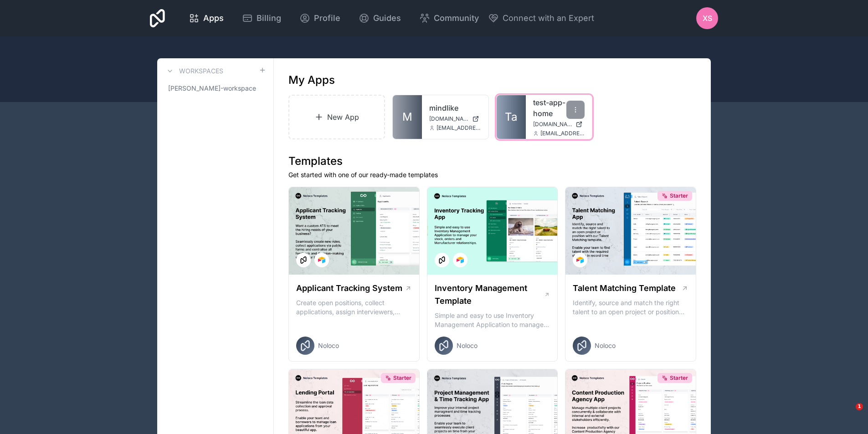  I want to click on a: M, so click(407, 117).